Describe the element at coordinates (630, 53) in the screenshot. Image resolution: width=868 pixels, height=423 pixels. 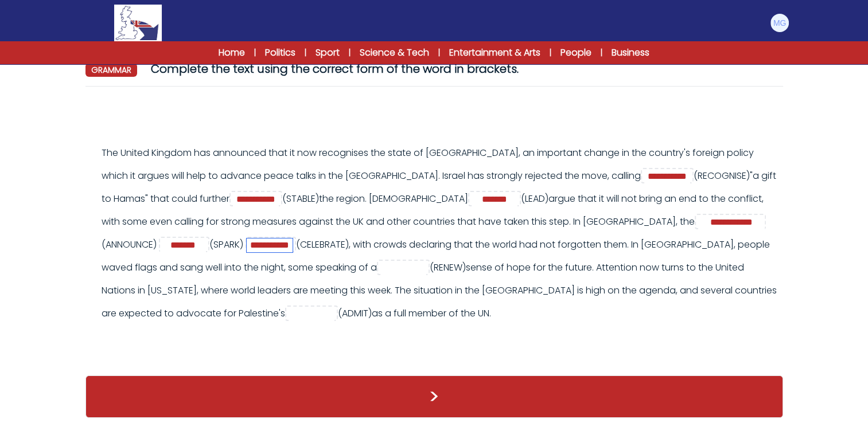
I see `a: Business` at that location.